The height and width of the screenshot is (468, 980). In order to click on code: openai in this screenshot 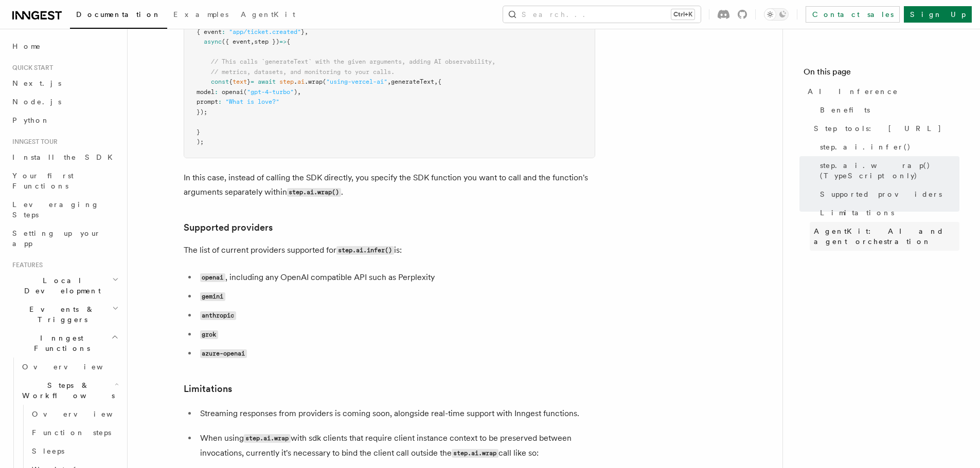, I will do `click(213, 278)`.